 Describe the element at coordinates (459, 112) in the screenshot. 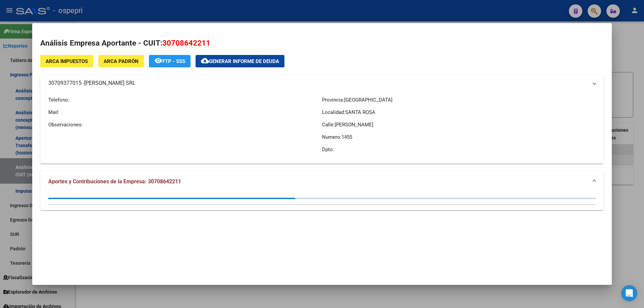

I see `p: Localidad:` at that location.